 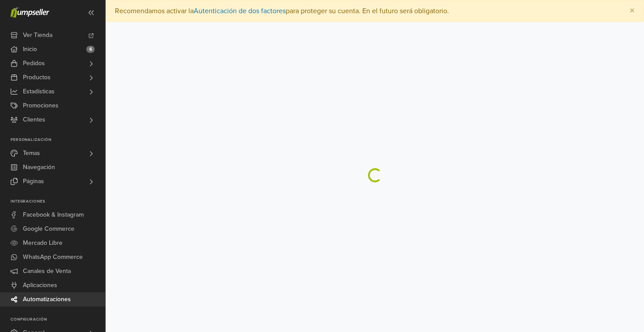 I want to click on span: Pedidos, so click(x=34, y=63).